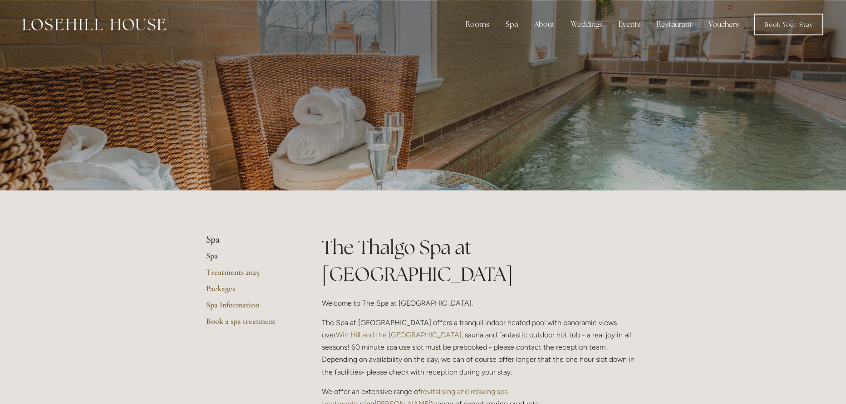 The width and height of the screenshot is (846, 404). What do you see at coordinates (249, 292) in the screenshot?
I see `a: Packages` at bounding box center [249, 292].